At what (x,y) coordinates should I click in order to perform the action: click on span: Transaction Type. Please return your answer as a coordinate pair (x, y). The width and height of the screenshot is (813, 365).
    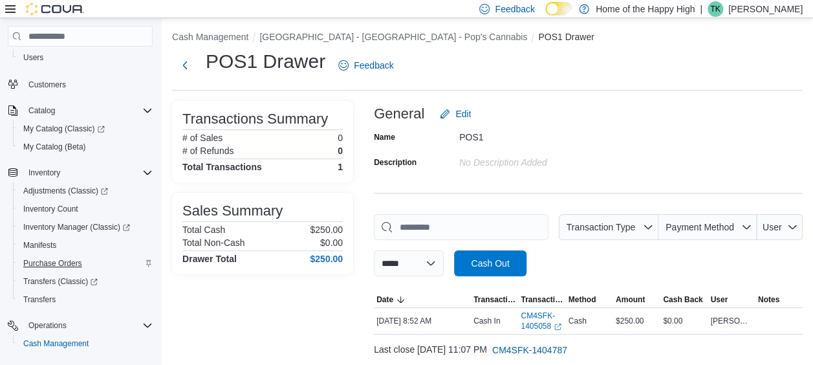
    Looking at the image, I should click on (601, 227).